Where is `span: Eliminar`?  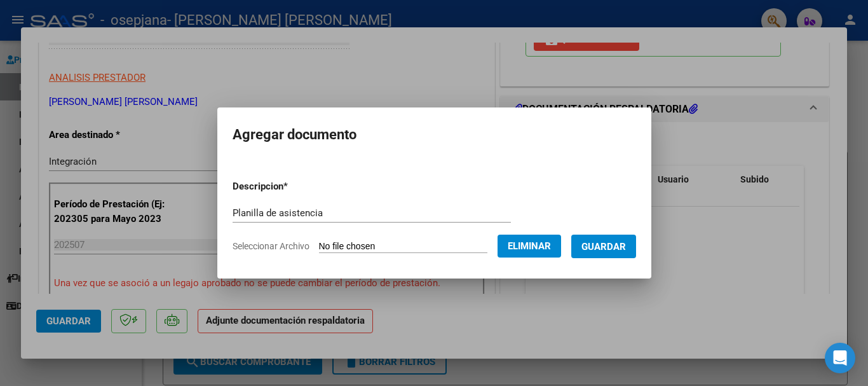
span: Eliminar is located at coordinates (529, 246).